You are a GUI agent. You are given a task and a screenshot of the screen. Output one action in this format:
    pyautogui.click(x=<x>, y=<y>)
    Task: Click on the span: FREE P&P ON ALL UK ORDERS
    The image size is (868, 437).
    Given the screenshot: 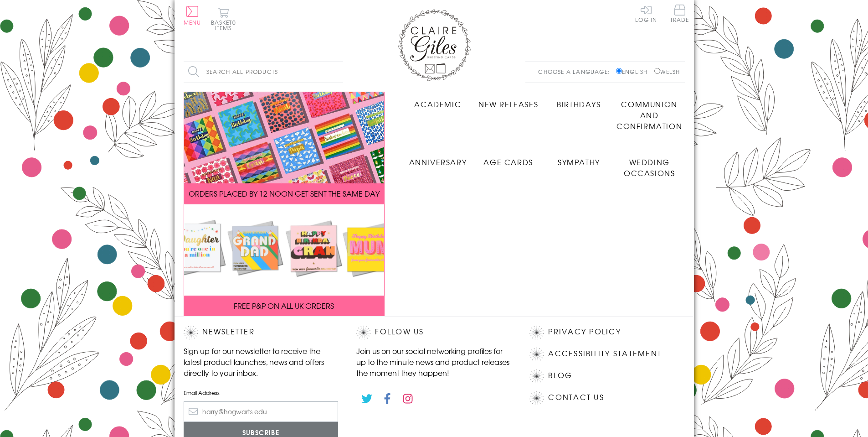 What is the action you would take?
    pyautogui.click(x=284, y=305)
    